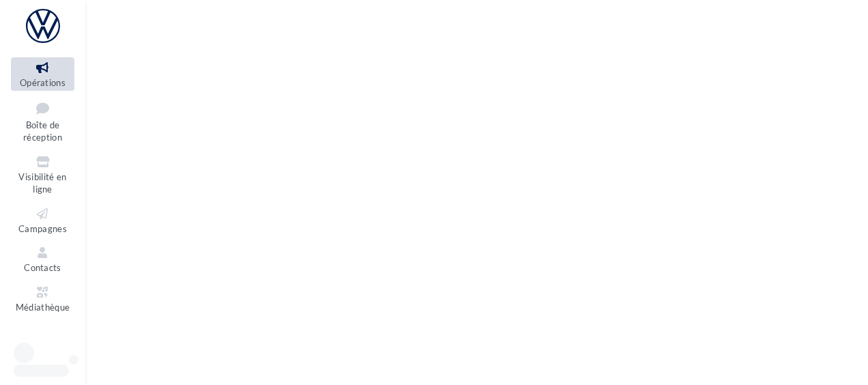 The width and height of the screenshot is (868, 385). I want to click on span: Visibilité en ligne, so click(42, 183).